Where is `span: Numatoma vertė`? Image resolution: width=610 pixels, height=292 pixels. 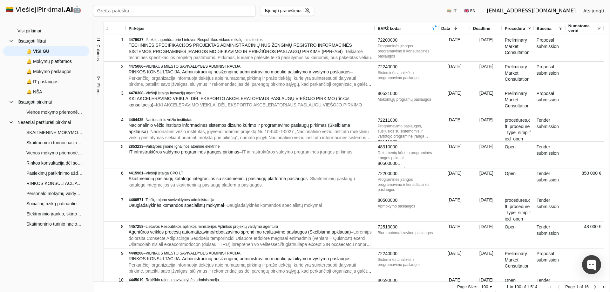
span: Numatoma vertė is located at coordinates (582, 28).